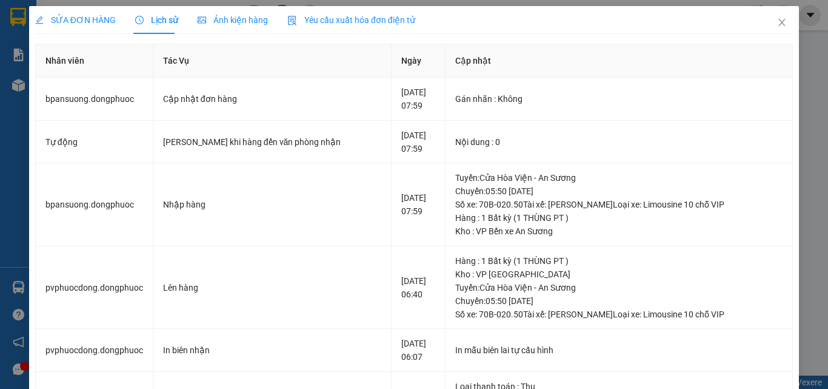  Describe the element at coordinates (620, 61) in the screenshot. I see `th: Cập nhật` at that location.